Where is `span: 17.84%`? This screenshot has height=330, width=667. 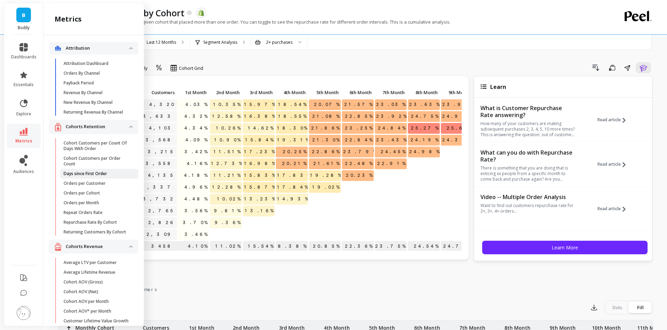 span: 17.84% is located at coordinates (292, 187).